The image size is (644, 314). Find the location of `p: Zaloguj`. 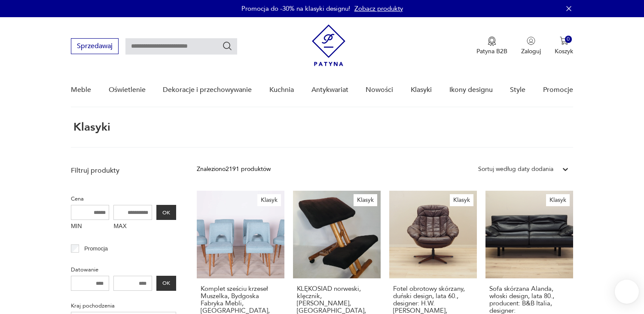

p: Zaloguj is located at coordinates (531, 51).